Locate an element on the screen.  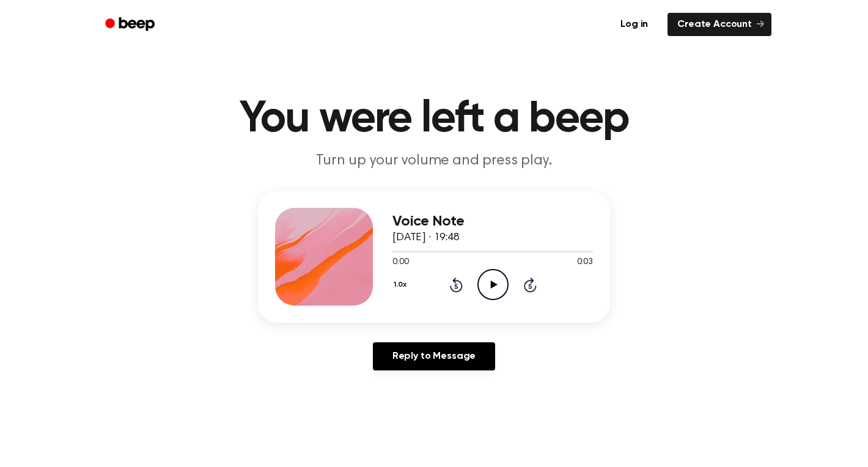
button: 1.0x is located at coordinates (402, 285).